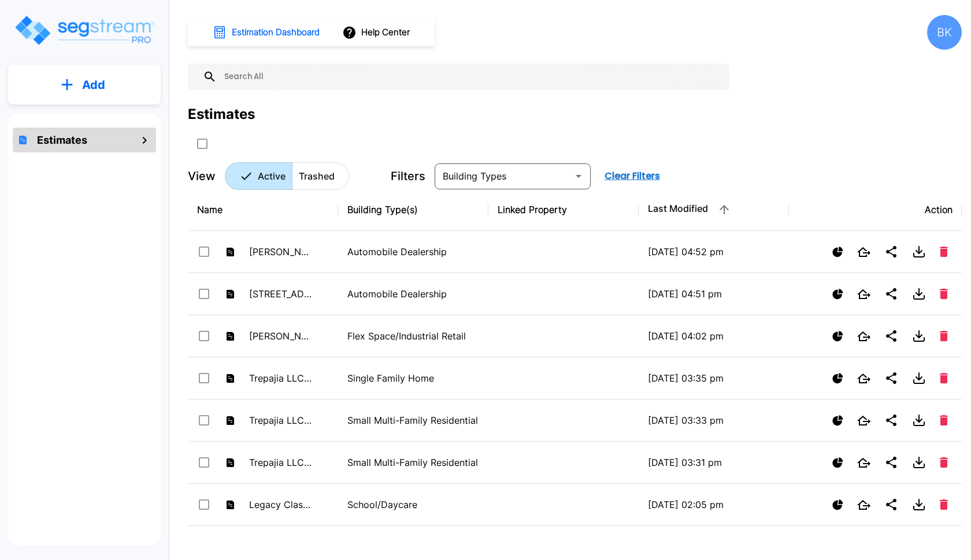 This screenshot has width=971, height=560. What do you see at coordinates (84, 30) in the screenshot?
I see `img: Logo` at bounding box center [84, 30].